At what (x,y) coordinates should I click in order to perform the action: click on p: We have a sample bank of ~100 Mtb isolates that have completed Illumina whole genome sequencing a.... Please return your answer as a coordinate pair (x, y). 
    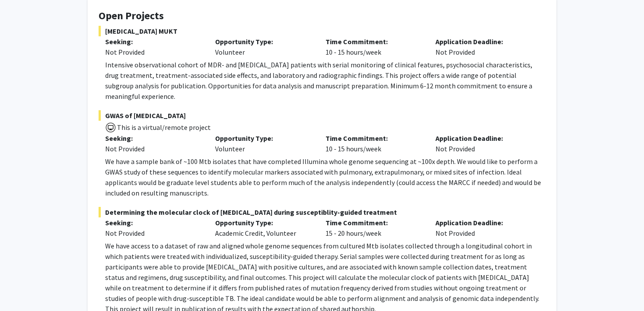
    Looking at the image, I should click on (325, 177).